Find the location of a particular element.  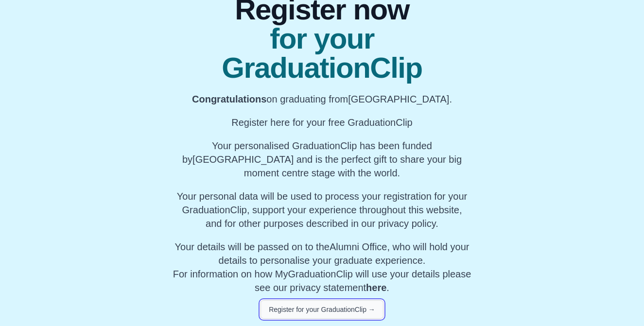

p: Register here for your free GraduationClip is located at coordinates (322, 122).